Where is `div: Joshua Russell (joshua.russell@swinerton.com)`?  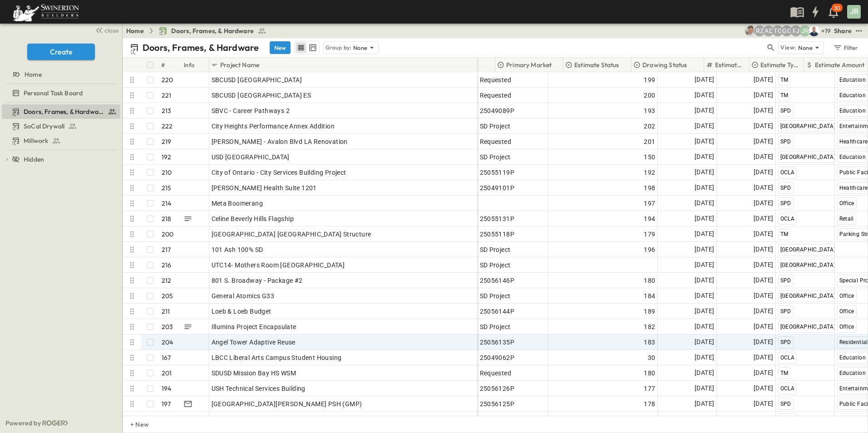
div: Joshua Russell (joshua.russell@swinerton.com) is located at coordinates (805, 31).